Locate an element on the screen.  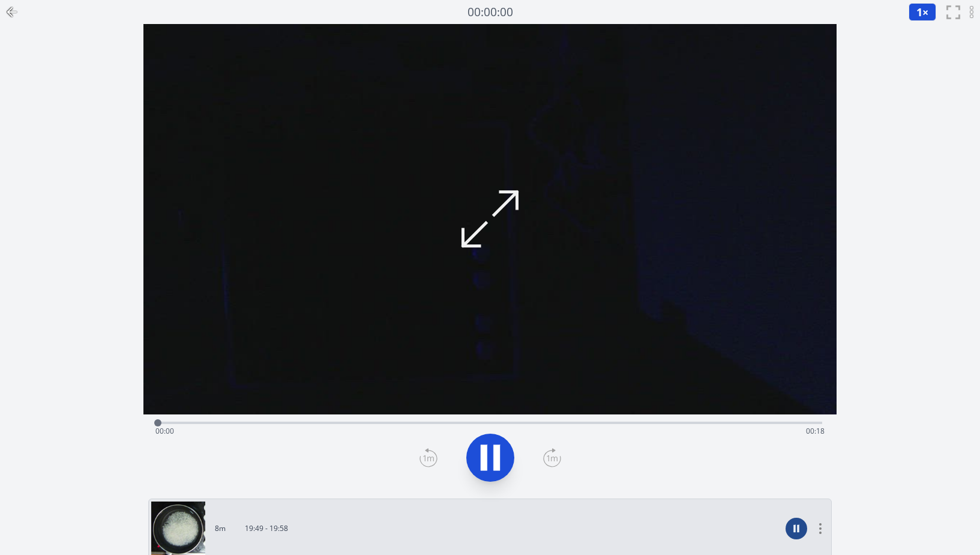
p: 8m is located at coordinates (220, 529).